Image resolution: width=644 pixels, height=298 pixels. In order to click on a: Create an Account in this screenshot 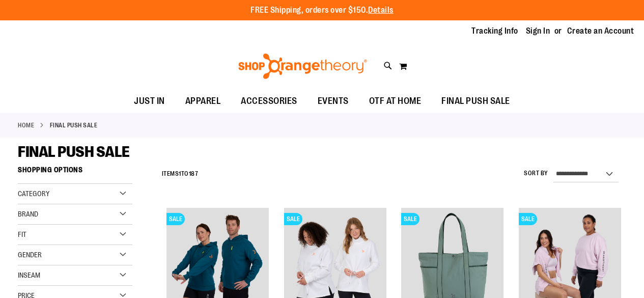, I will do `click(600, 31)`.